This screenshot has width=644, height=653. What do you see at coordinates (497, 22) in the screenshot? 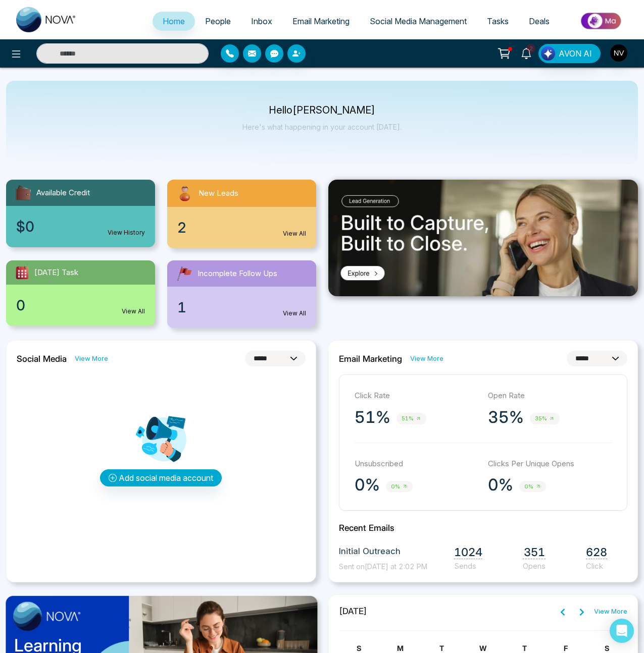
I see `span: Tasks` at bounding box center [497, 22].